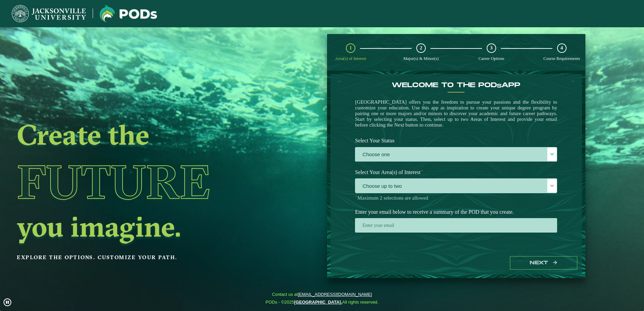 This screenshot has height=311, width=644. What do you see at coordinates (499, 86) in the screenshot?
I see `sub: s` at bounding box center [499, 86].